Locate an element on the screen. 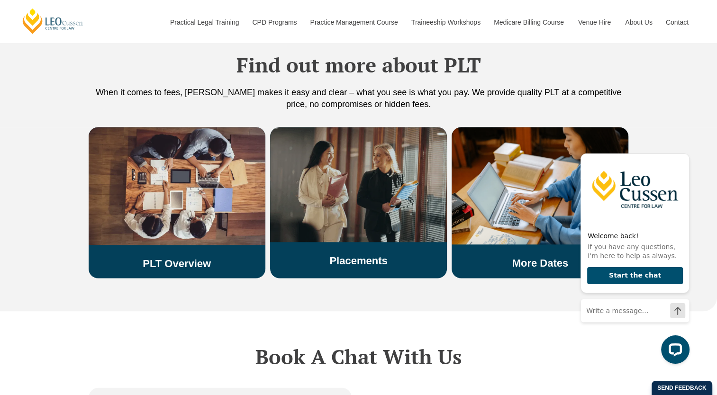 The width and height of the screenshot is (717, 395). p: If you have any questions, I'm here to help as always. is located at coordinates (62, 115).